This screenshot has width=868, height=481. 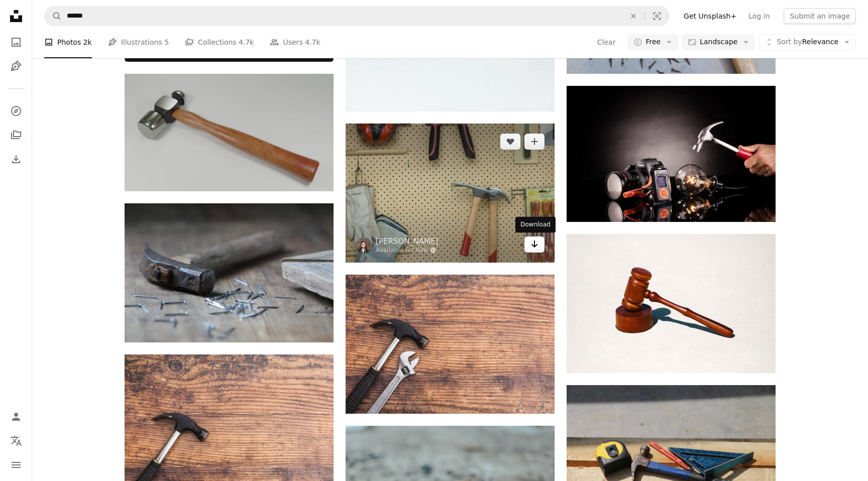 What do you see at coordinates (653, 42) in the screenshot?
I see `span: Free` at bounding box center [653, 42].